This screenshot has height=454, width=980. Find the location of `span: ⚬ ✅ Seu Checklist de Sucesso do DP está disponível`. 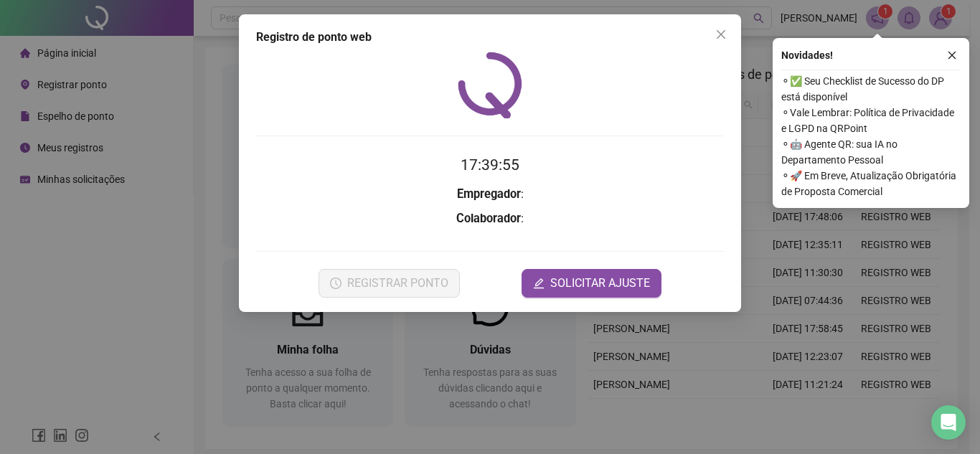

span: ⚬ ✅ Seu Checklist de Sucesso do DP está disponível is located at coordinates (871, 89).